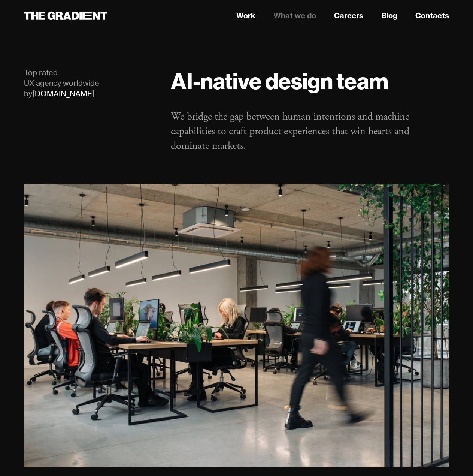  What do you see at coordinates (236, 326) in the screenshot?
I see `div: 1 of 6` at bounding box center [236, 326].